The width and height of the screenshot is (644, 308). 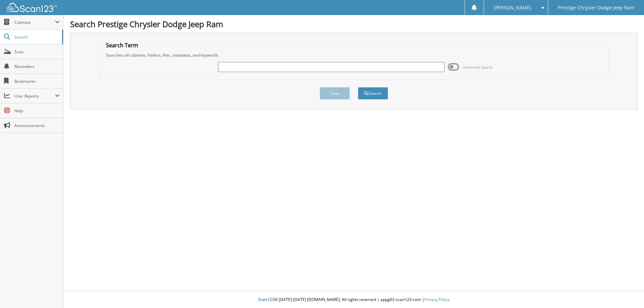 I want to click on span: Advanced Search, so click(x=478, y=67).